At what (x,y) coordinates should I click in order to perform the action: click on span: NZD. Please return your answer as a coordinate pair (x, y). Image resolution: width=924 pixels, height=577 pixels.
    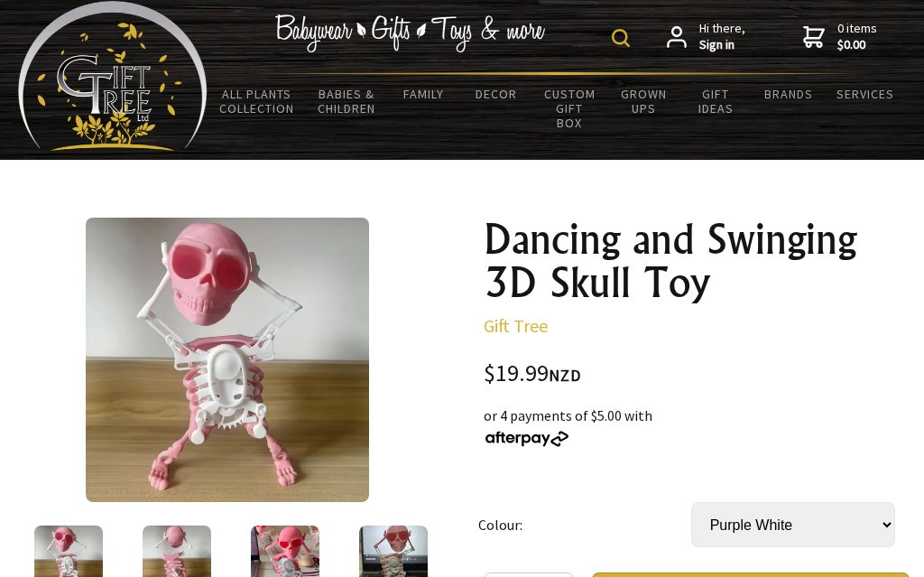
    Looking at the image, I should click on (565, 374).